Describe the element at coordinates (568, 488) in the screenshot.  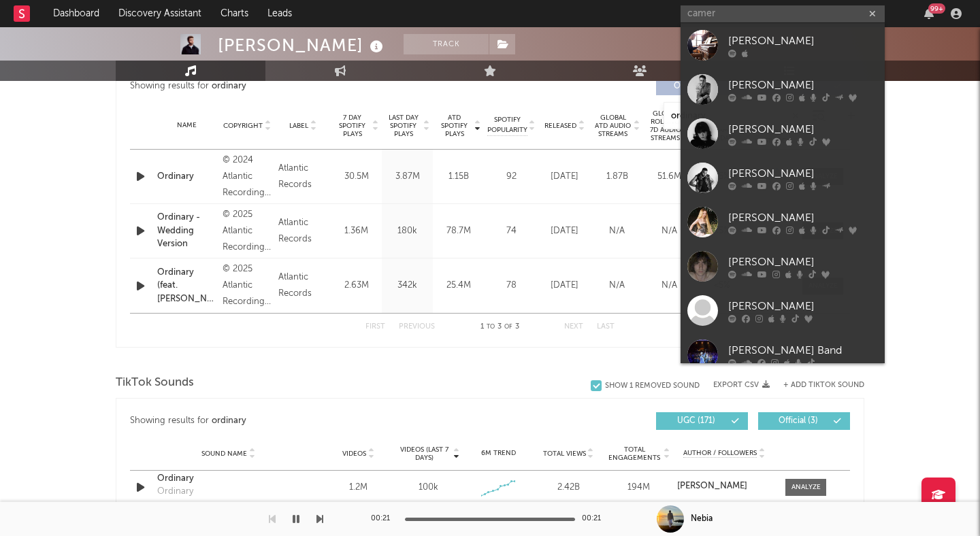
I see `div: 2.42B` at that location.